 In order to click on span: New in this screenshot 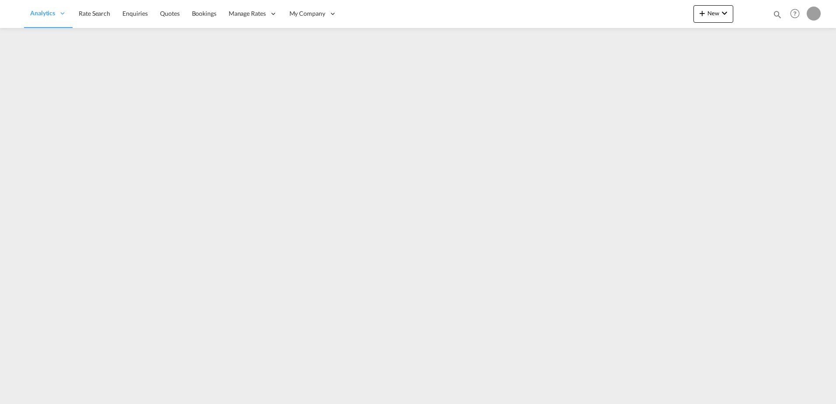, I will do `click(713, 13)`.